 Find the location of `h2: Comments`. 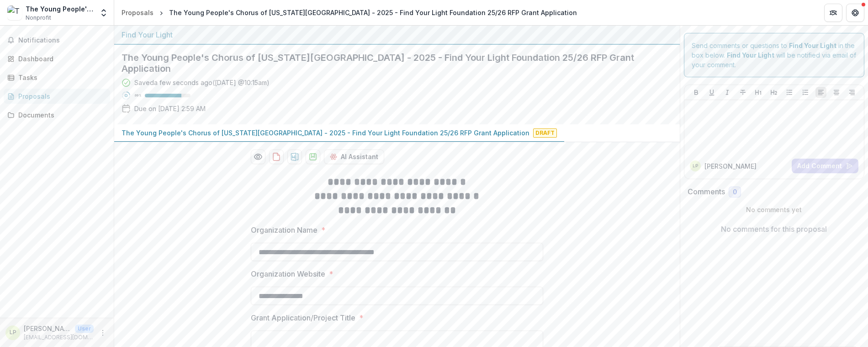

h2: Comments is located at coordinates (707, 192).